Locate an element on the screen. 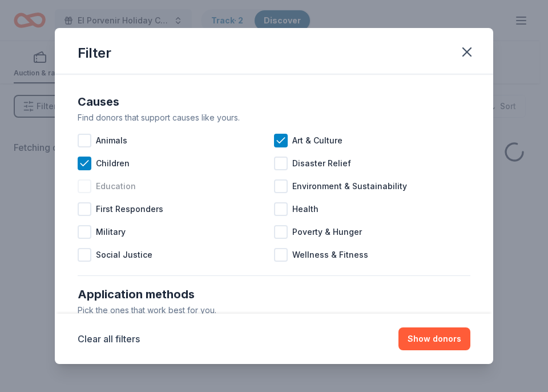  div: Causes is located at coordinates (274, 101).